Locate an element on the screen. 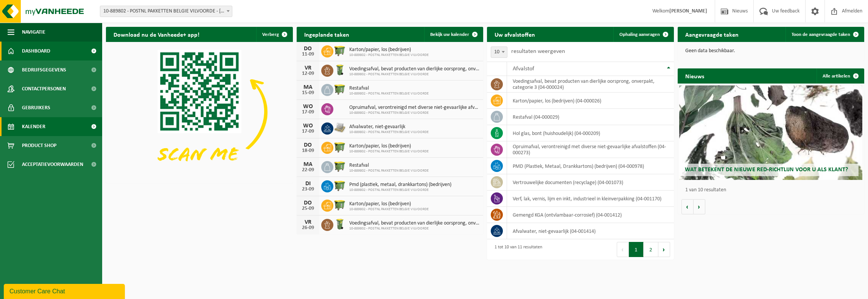  span: Gebruikers is located at coordinates (36, 108).